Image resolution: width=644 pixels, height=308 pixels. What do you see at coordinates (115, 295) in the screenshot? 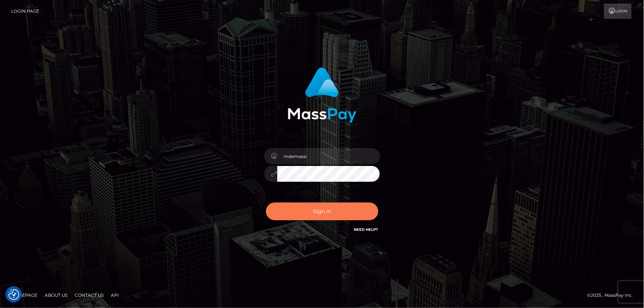
I see `a: API` at bounding box center [115, 295].